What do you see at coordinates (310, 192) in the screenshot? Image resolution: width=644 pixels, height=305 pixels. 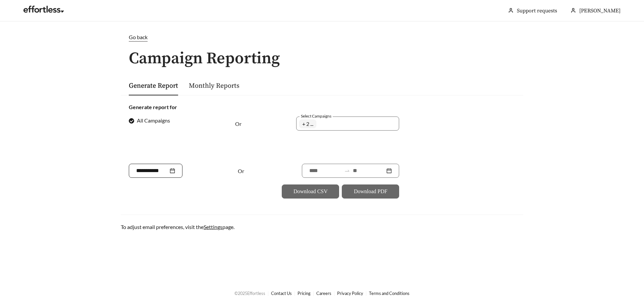 I see `button: Download CSV` at bounding box center [310, 192].